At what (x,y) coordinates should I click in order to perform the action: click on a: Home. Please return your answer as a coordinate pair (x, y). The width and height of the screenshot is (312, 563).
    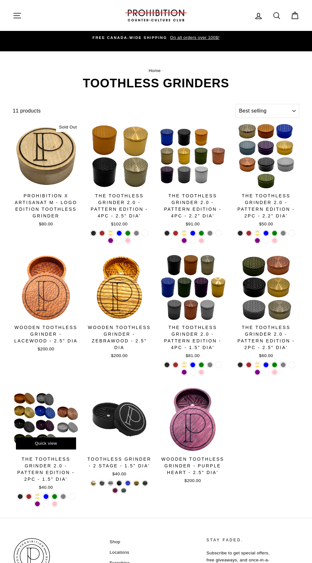
    Looking at the image, I should click on (155, 70).